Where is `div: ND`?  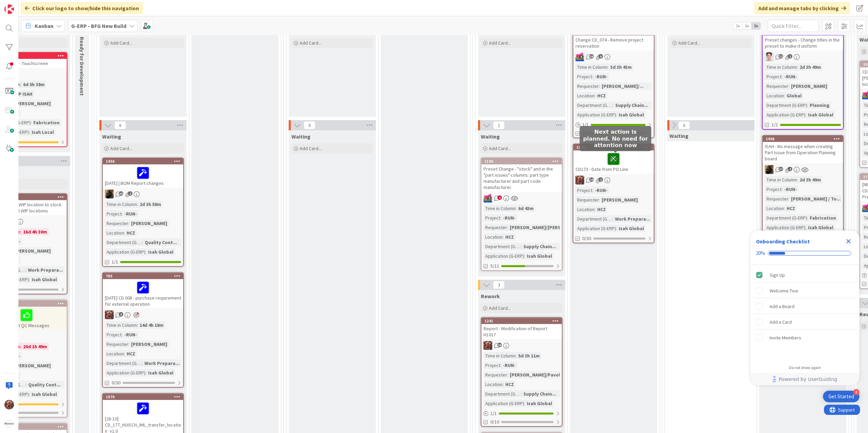
div: ND is located at coordinates (143, 194).